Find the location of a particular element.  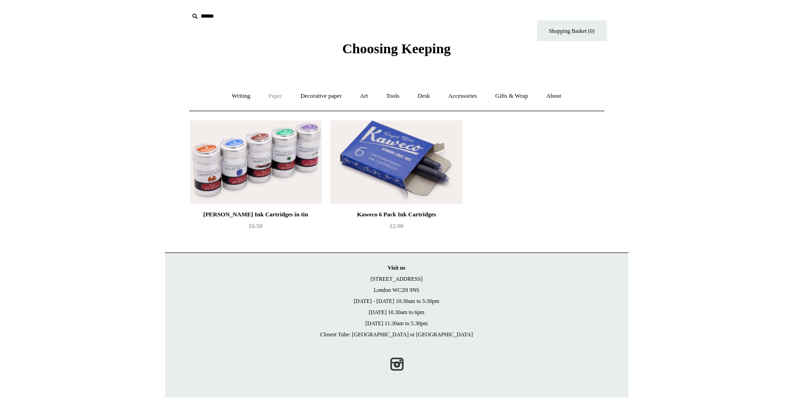

a: Desk is located at coordinates (424, 96).